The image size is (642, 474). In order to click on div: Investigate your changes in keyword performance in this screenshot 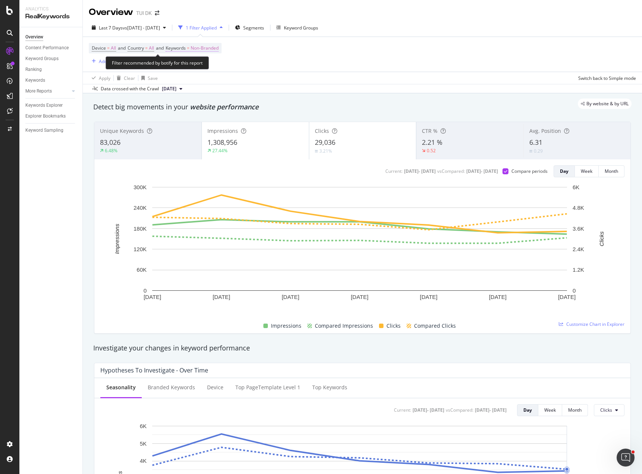, I will do `click(362, 348)`.